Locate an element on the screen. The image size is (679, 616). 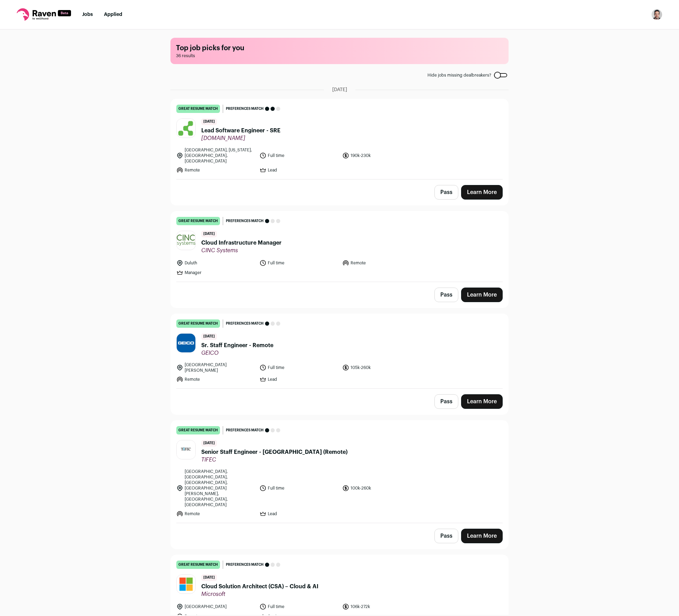
li: 106k-272k is located at coordinates (382, 607).